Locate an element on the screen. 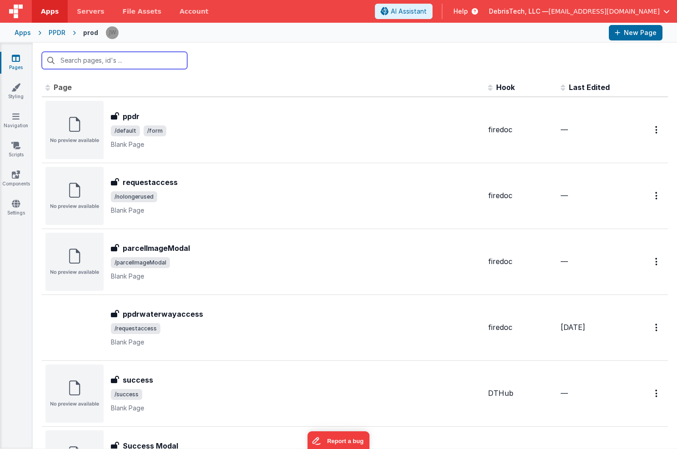 This screenshot has width=677, height=449. h3: success is located at coordinates (138, 380).